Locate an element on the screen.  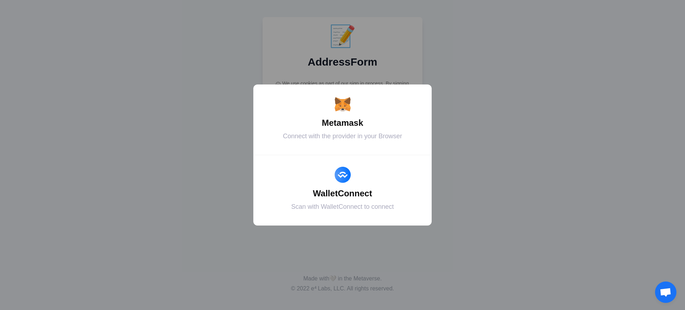
img: WalletConnect is located at coordinates (342, 175).